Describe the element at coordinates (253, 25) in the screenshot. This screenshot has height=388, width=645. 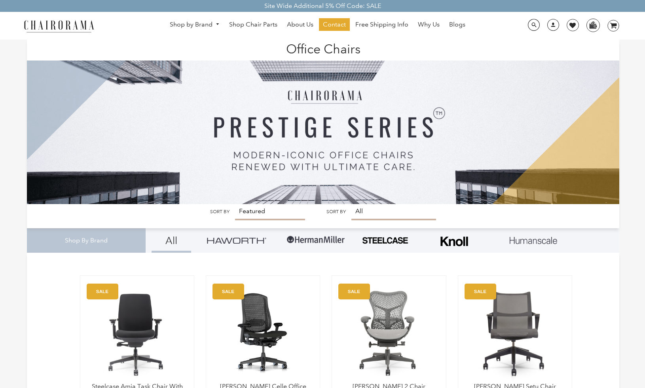
I see `span: Shop Chair Parts` at that location.